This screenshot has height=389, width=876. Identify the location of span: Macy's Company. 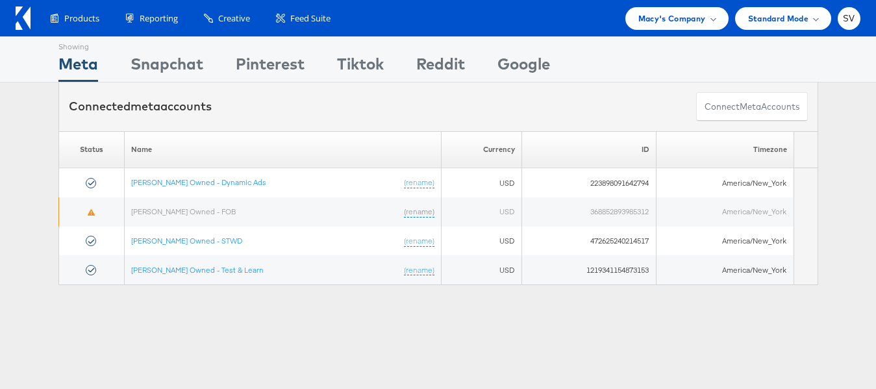
(672, 18).